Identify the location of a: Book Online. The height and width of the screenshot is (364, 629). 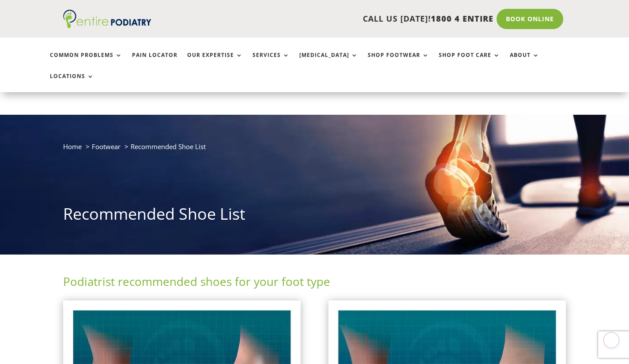
(530, 19).